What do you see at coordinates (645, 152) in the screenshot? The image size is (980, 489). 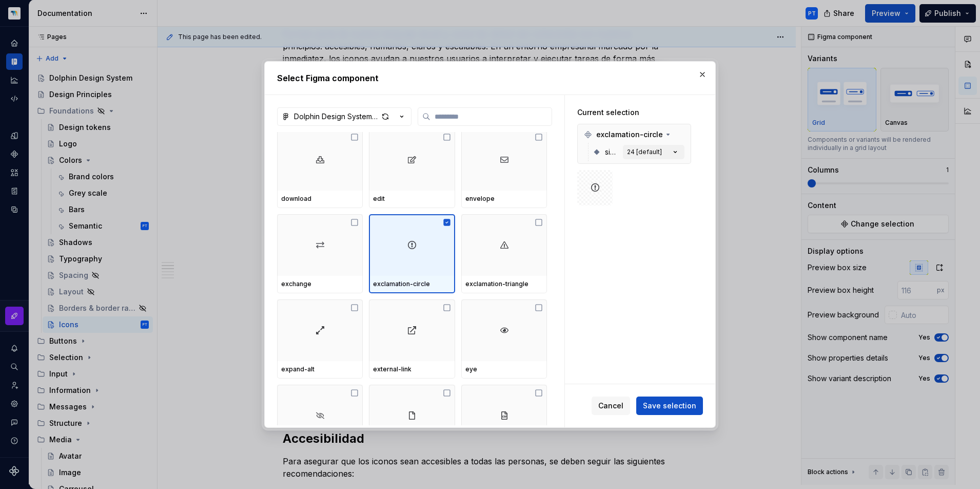 I see `div: 24 [default]` at bounding box center [645, 152].